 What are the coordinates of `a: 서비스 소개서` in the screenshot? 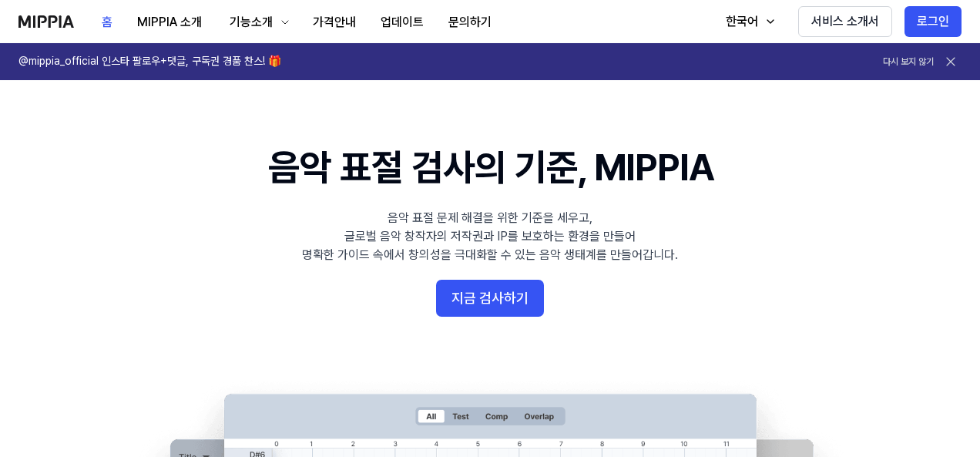 It's located at (845, 22).